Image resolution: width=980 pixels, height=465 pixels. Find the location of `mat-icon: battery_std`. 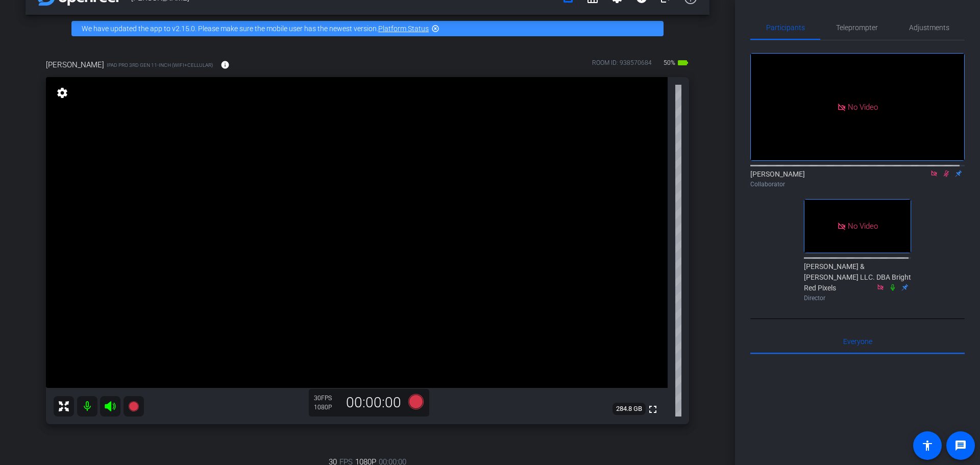

mat-icon: battery_std is located at coordinates (682, 63).